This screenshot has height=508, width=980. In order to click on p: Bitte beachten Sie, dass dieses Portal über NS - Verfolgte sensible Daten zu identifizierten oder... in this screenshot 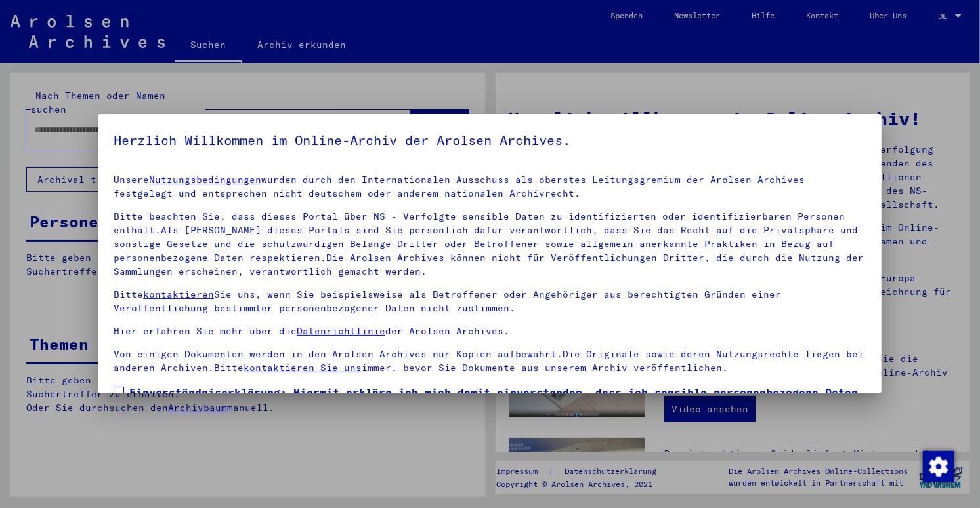, I will do `click(489, 244)`.